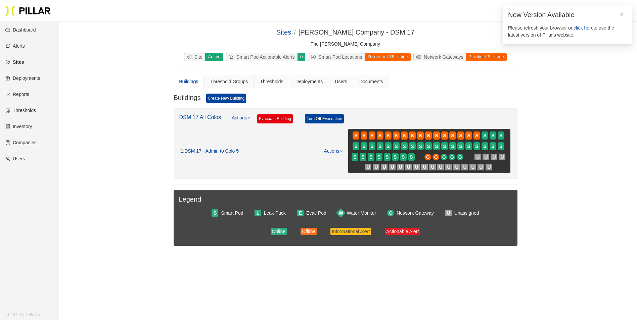 The height and width of the screenshot is (320, 637). Describe the element at coordinates (265, 57) in the screenshot. I see `a: alertSmart Pod Actionable Alerts0` at that location.